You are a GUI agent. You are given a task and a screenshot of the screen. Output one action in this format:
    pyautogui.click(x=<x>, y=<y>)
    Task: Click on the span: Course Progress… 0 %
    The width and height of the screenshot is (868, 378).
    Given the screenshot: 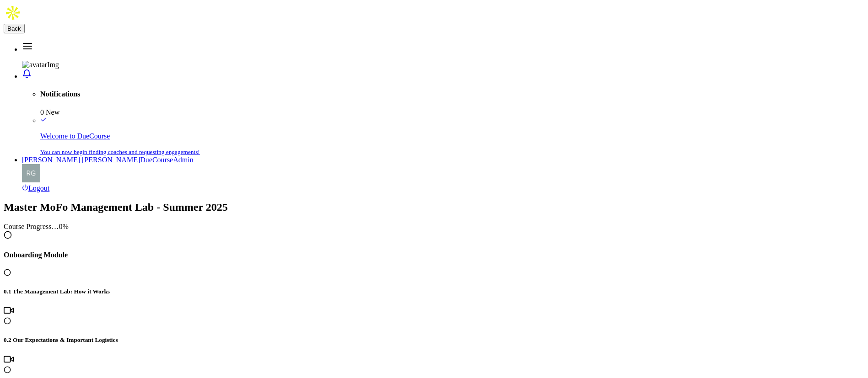 What is the action you would take?
    pyautogui.click(x=36, y=226)
    